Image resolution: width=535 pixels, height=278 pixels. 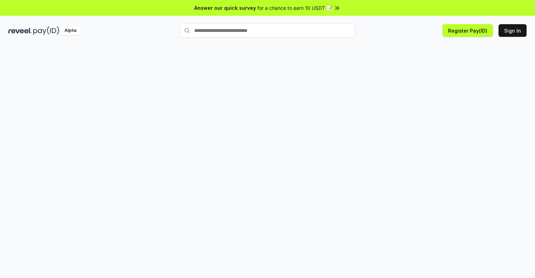 I want to click on img: pay_id, so click(x=46, y=31).